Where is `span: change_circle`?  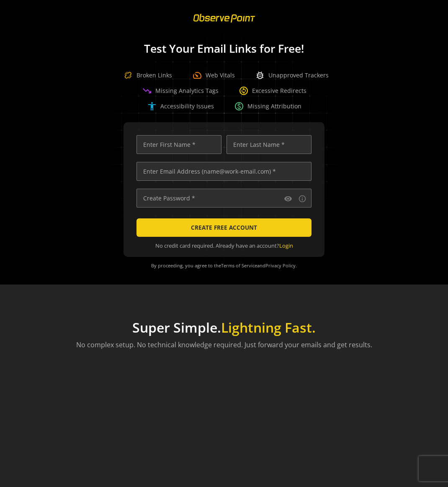
span: change_circle is located at coordinates (244, 91).